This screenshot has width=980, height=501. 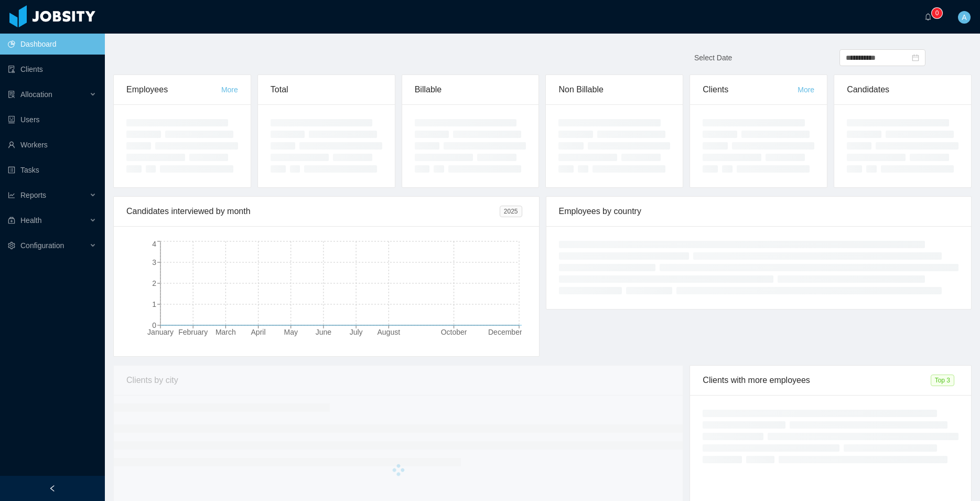 What do you see at coordinates (154, 304) in the screenshot?
I see `tspan: 1` at bounding box center [154, 304].